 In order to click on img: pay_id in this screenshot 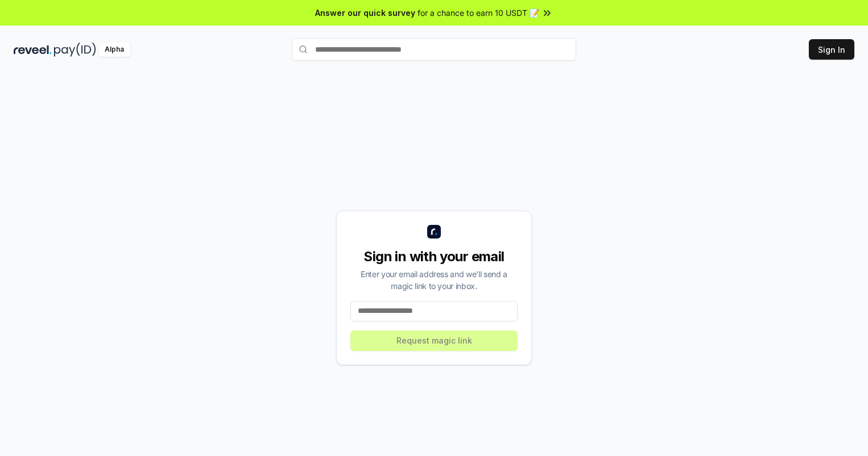, I will do `click(75, 50)`.